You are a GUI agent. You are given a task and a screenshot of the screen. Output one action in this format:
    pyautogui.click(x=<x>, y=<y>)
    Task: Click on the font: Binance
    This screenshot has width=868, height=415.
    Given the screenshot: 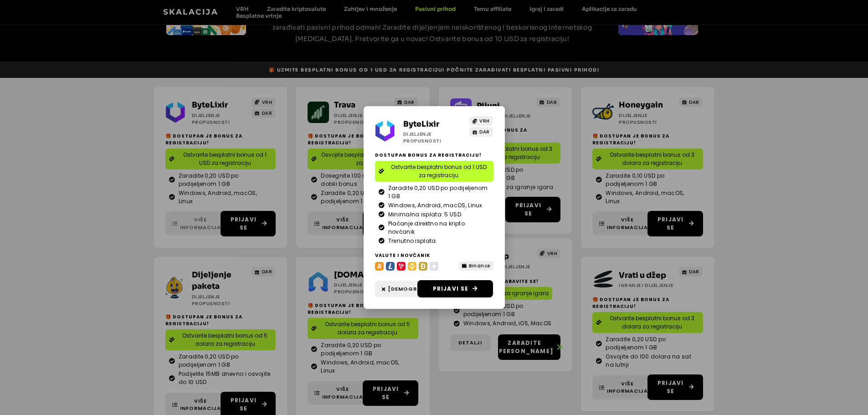 What is the action you would take?
    pyautogui.click(x=479, y=266)
    